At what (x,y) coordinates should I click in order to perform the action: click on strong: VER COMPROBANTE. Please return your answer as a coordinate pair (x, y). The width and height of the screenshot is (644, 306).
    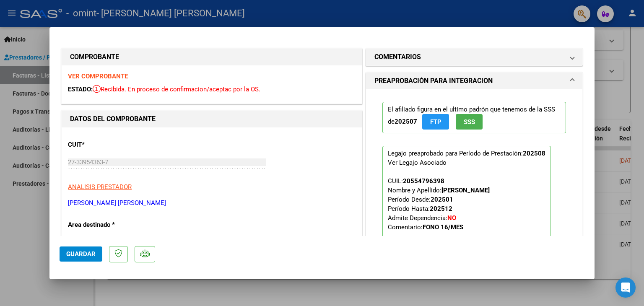
    Looking at the image, I should click on (97, 76).